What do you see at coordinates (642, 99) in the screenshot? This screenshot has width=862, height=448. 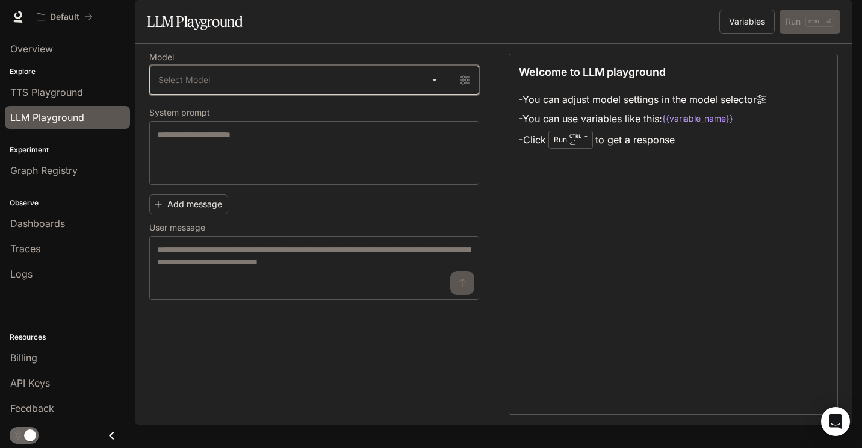 I see `li: - You can adjust model settings in the model selector` at bounding box center [642, 99].